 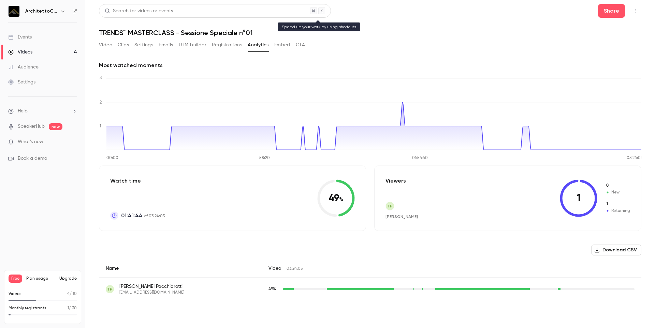 What do you see at coordinates (105, 45) in the screenshot?
I see `button: Video` at bounding box center [105, 45].